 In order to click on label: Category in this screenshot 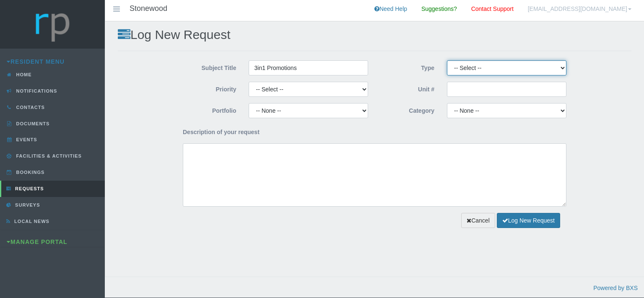, I will do `click(408, 109)`.